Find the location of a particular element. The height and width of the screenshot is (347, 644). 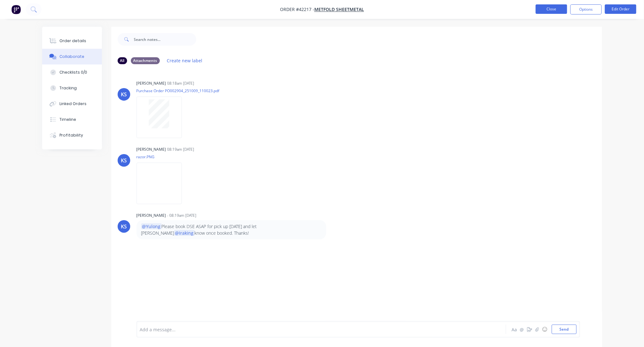

button: Checklists 0/0 is located at coordinates (72, 72).